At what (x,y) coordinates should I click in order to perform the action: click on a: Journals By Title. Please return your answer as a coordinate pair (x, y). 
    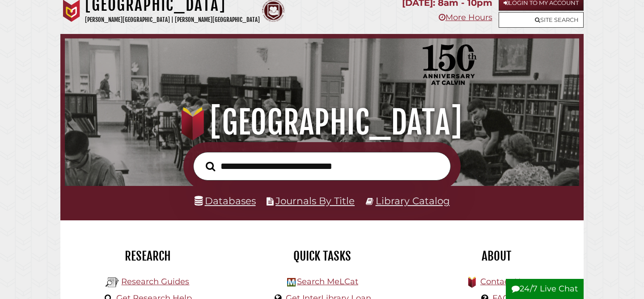
    Looking at the image, I should click on (315, 201).